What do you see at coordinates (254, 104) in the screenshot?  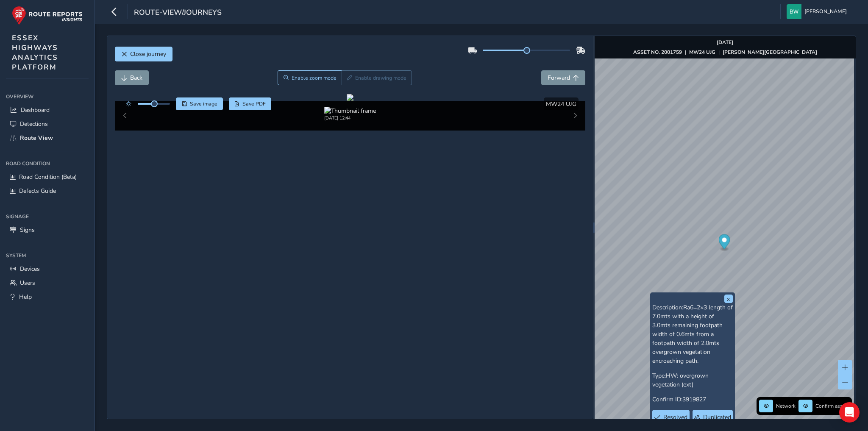 I see `span: Save PDF` at bounding box center [254, 104].